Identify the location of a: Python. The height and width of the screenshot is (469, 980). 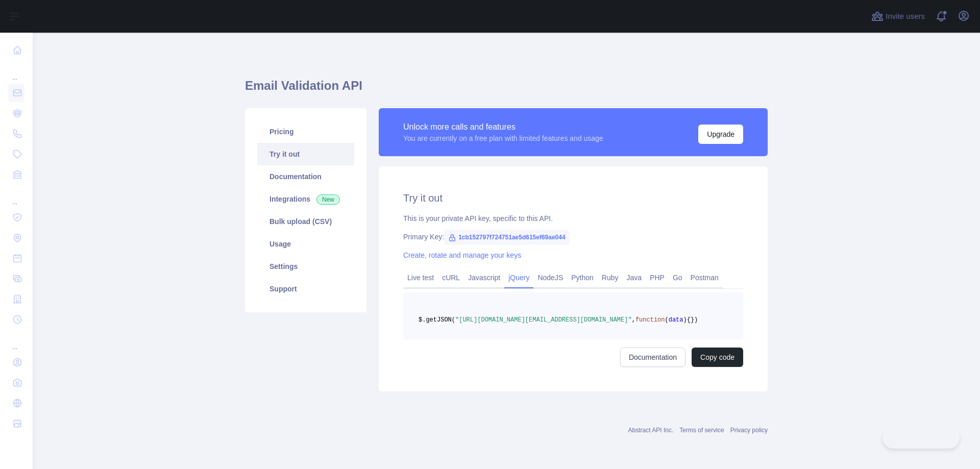
(582, 278).